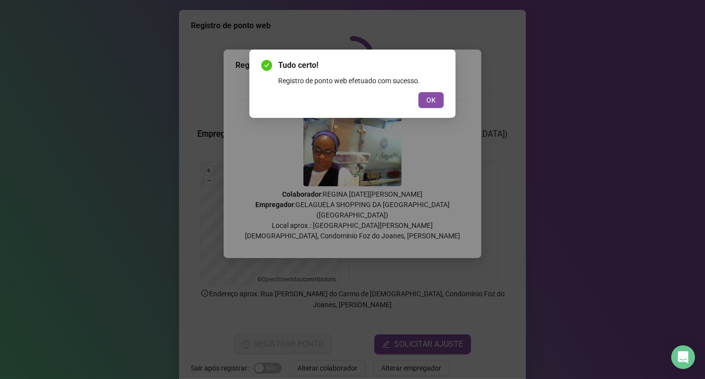  I want to click on button: OK, so click(431, 100).